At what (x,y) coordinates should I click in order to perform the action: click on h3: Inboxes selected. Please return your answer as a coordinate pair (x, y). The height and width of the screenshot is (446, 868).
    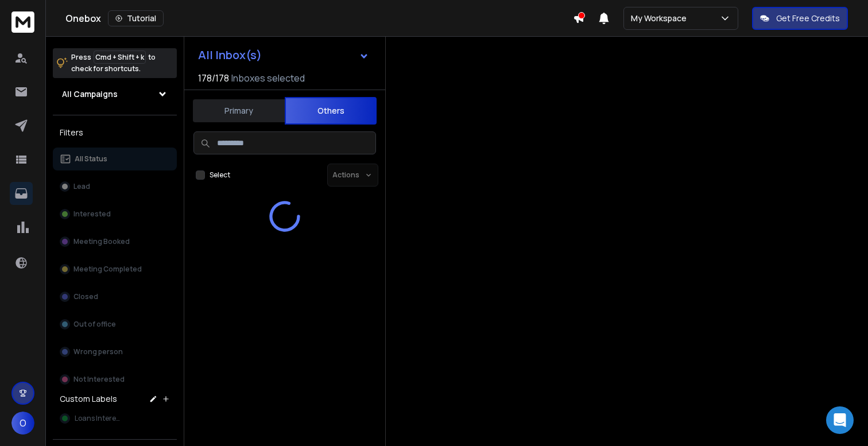
    Looking at the image, I should click on (268, 78).